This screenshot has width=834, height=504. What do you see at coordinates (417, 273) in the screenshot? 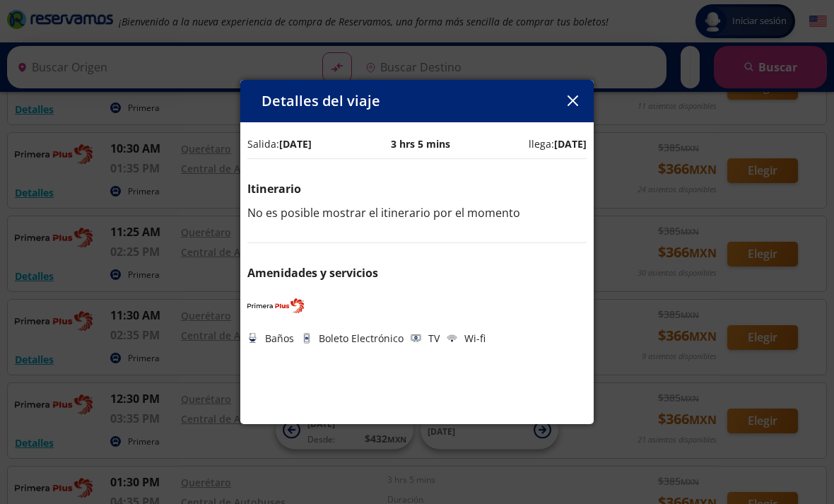
I see `p: Amenidades y servicios` at bounding box center [417, 273].